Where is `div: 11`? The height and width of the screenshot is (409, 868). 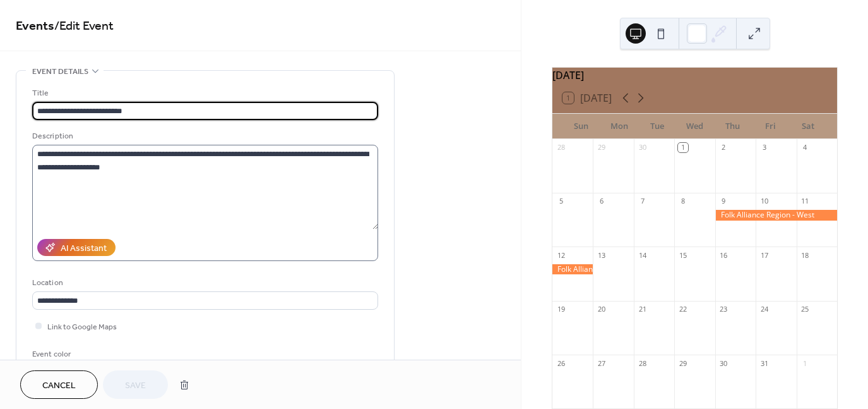 div: 11 is located at coordinates (805, 201).